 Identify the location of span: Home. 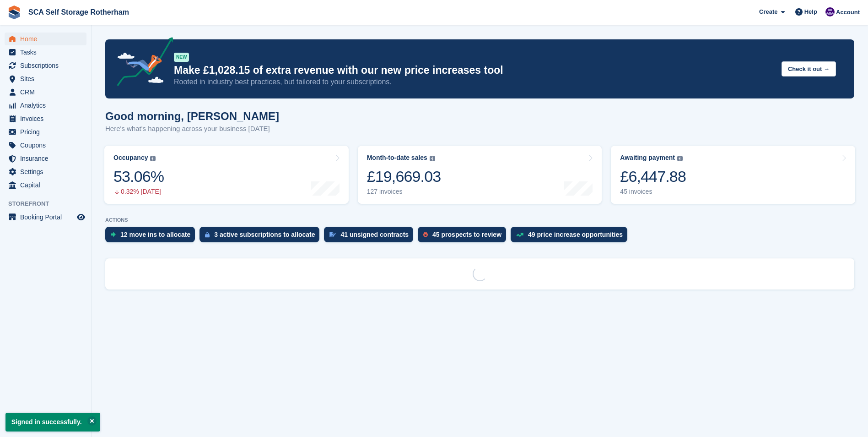
(48, 39).